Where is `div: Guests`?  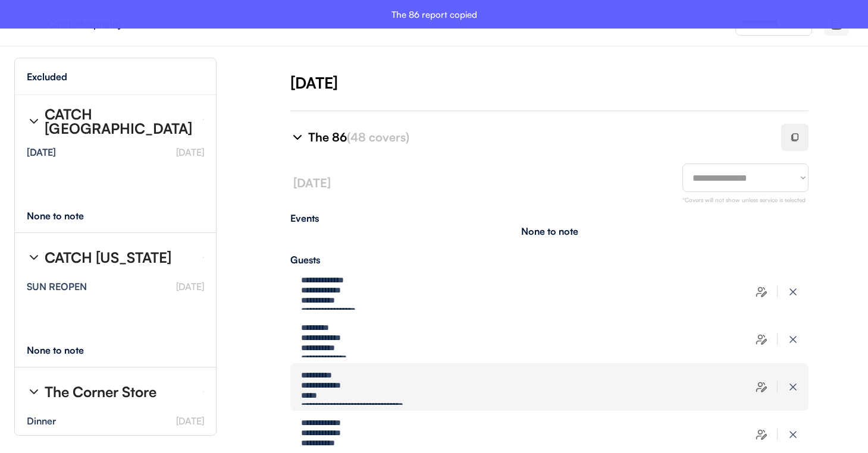 div: Guests is located at coordinates (549, 260).